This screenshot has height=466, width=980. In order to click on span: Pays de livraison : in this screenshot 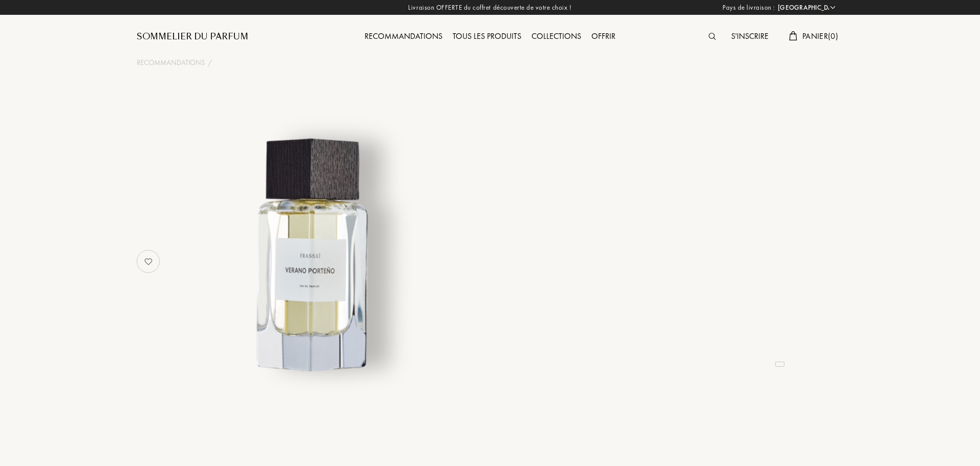, I will do `click(749, 8)`.